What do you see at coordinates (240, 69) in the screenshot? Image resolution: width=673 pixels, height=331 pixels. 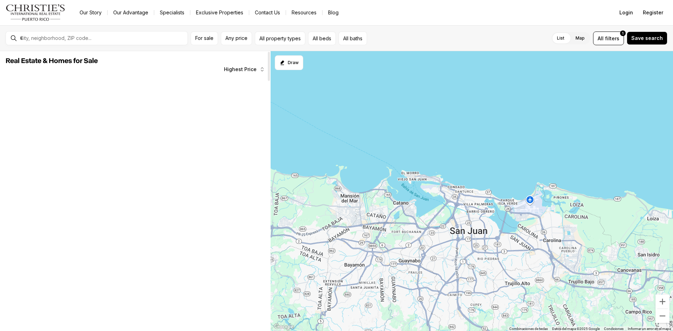 I see `span: Highest Price` at bounding box center [240, 69].